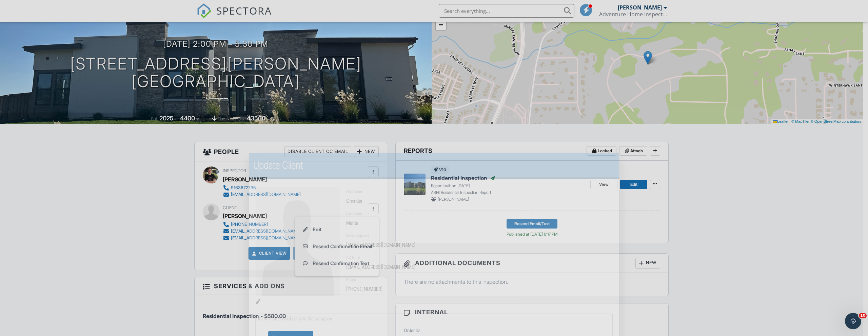 This screenshot has height=336, width=868. What do you see at coordinates (351, 280) in the screenshot?
I see `label: Phone` at bounding box center [351, 280].